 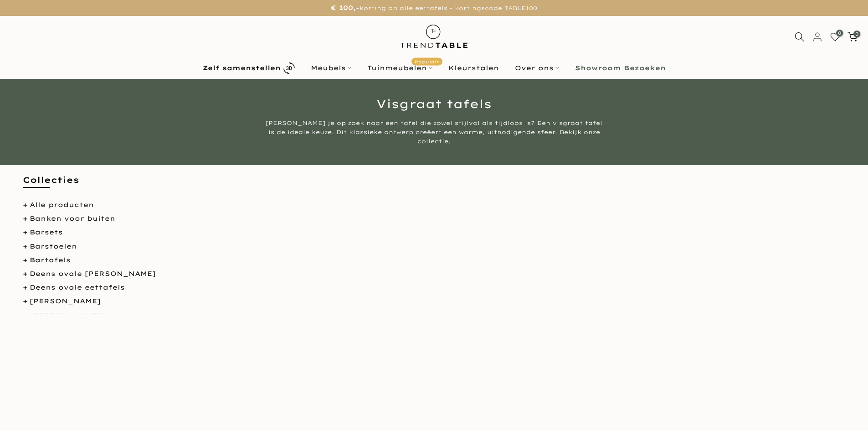 I want to click on a: Kleurstalen, so click(x=474, y=68).